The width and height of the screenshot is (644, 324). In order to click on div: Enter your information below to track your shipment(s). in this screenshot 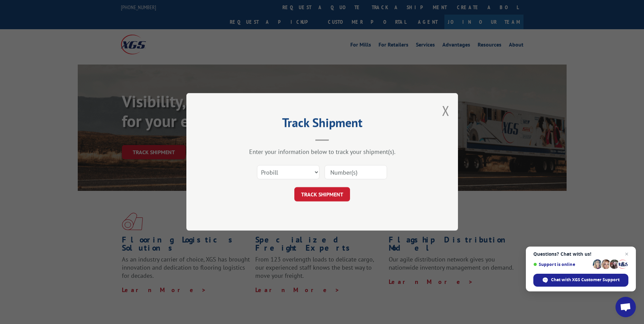, I will do `click(322, 152)`.